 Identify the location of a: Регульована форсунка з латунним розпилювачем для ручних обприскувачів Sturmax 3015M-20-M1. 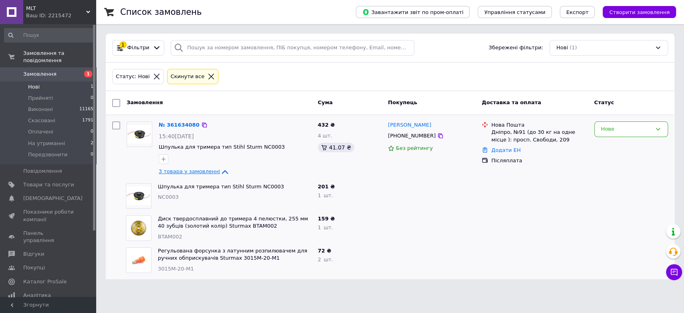
(232, 254).